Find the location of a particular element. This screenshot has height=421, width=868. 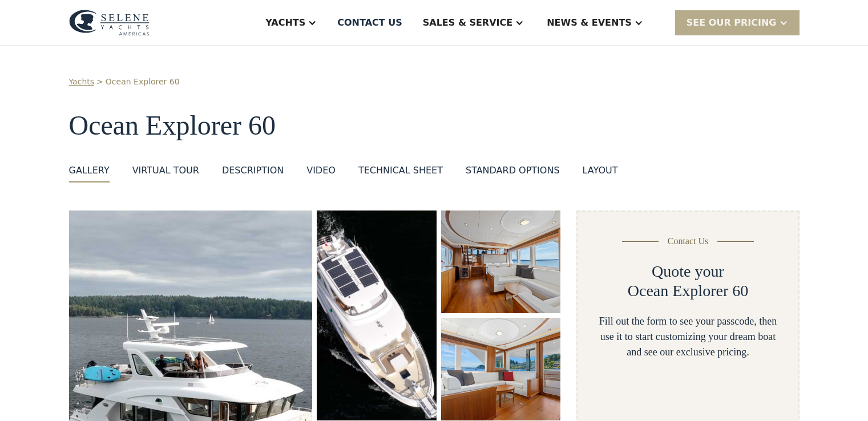

h1: Ocean Explorer 60 is located at coordinates (434, 126).